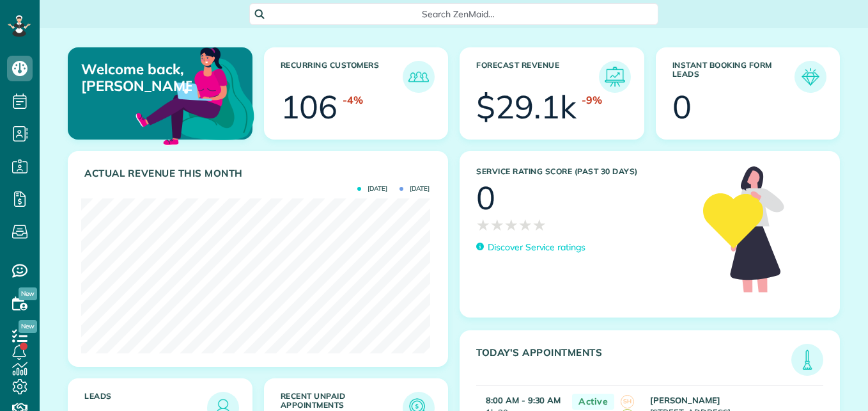  Describe the element at coordinates (808, 360) in the screenshot. I see `img: icon_todays_appointments-901f7ab196bb0bea1936b74009e4eb5ffbc2d2711fa7634e0d609ed5ef32b18b.png` at that location.